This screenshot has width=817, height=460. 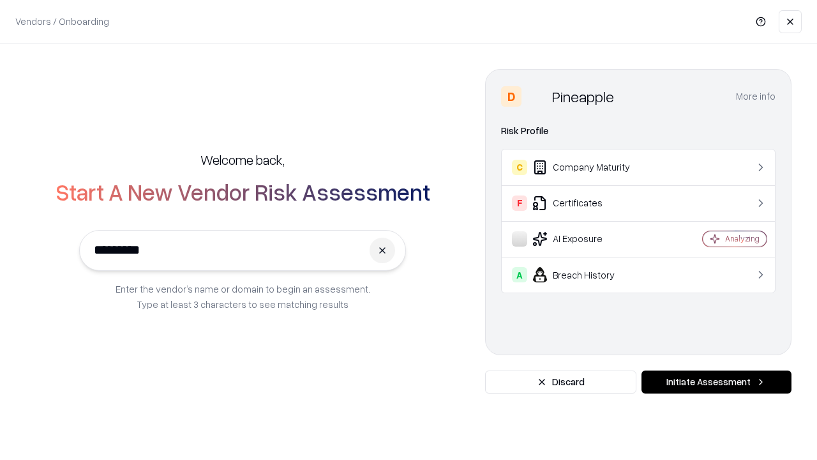 I want to click on div: D, so click(x=511, y=96).